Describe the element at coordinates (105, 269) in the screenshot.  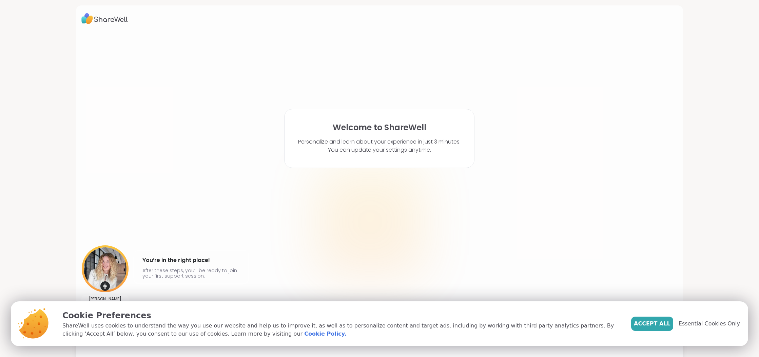
I see `img: User image` at that location.